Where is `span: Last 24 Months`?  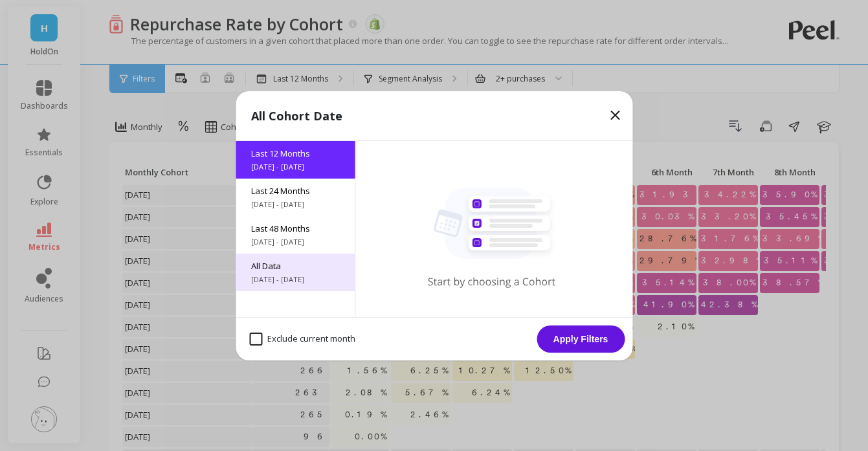 span: Last 24 Months is located at coordinates (295, 191).